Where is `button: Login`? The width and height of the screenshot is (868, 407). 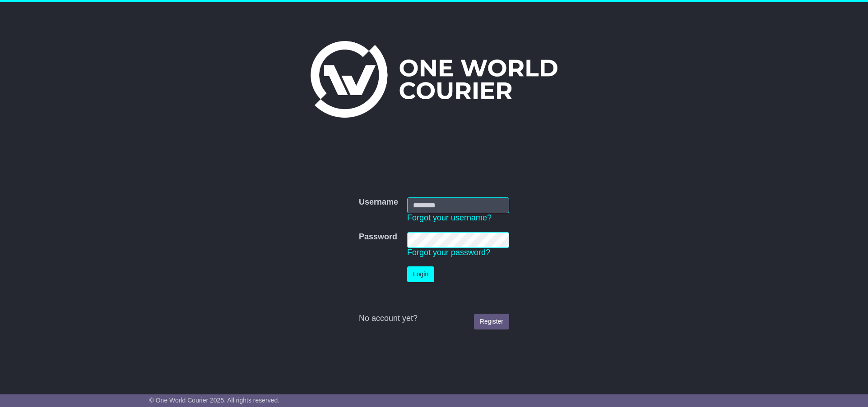 button: Login is located at coordinates (421, 274).